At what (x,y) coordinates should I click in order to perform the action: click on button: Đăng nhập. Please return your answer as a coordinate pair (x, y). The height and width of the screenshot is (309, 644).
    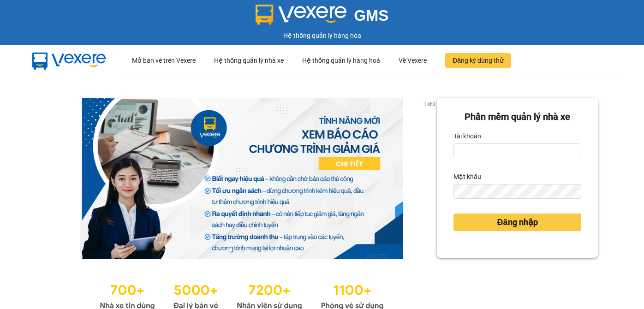
    Looking at the image, I should click on (517, 223).